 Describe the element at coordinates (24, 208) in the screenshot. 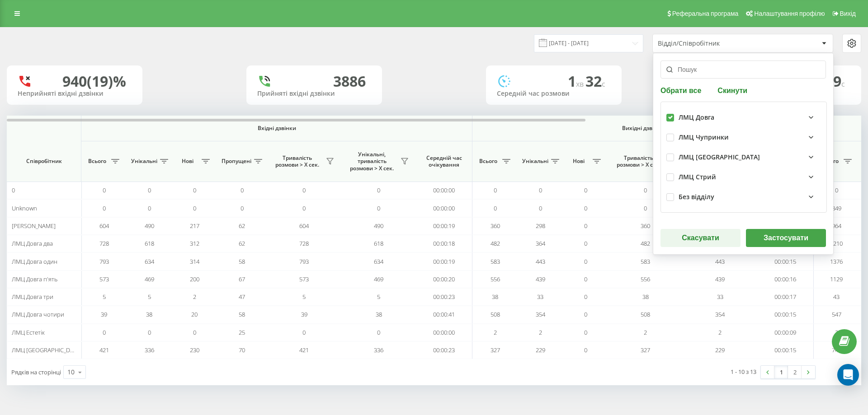

I see `span: Unknown` at that location.